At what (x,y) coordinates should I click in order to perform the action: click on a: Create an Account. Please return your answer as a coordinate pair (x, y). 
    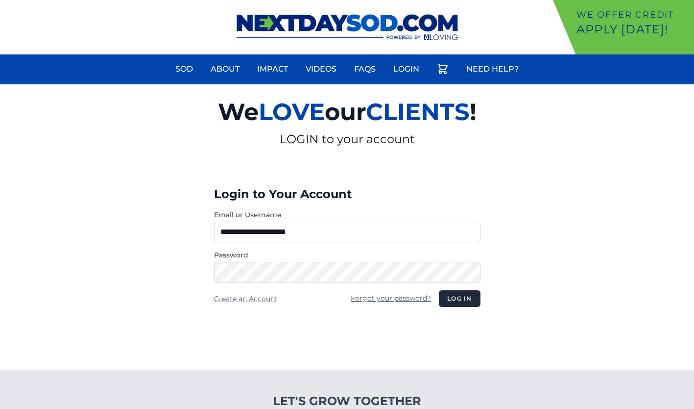
    Looking at the image, I should click on (246, 298).